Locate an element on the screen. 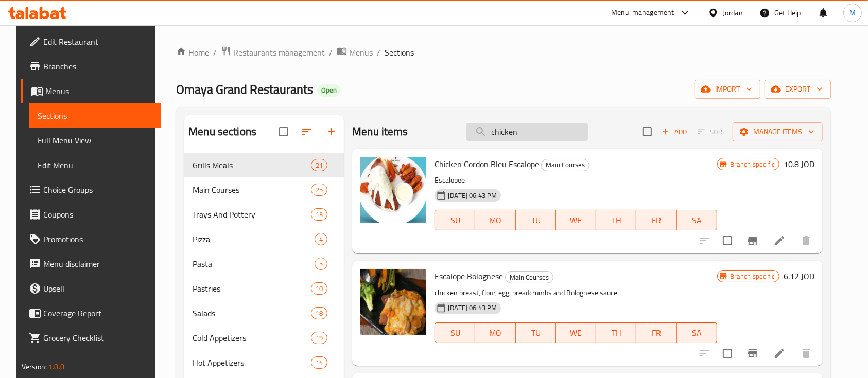 The image size is (868, 378). div: Main Courses is located at coordinates (529, 277).